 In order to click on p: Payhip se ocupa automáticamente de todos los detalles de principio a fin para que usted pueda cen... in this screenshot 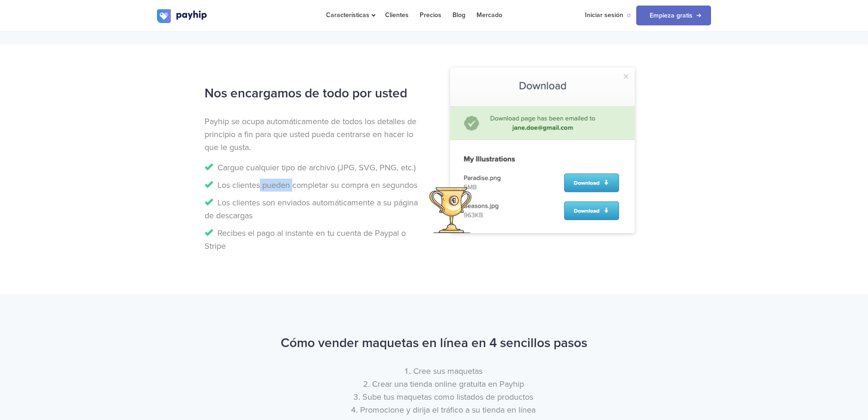, I will do `click(316, 134)`.